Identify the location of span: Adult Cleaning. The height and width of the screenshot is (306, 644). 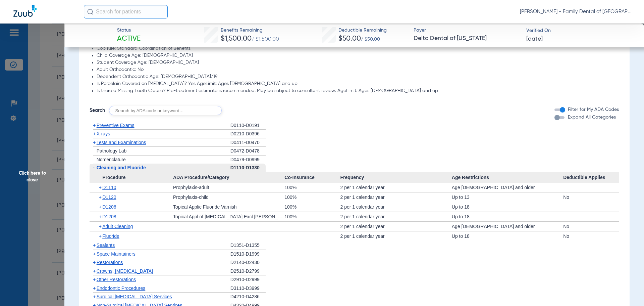
(118, 226).